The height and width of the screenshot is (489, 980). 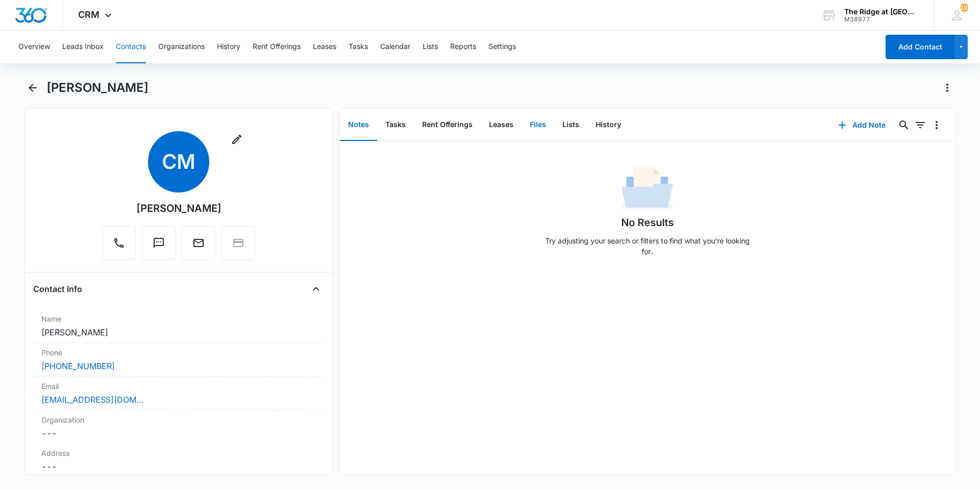 What do you see at coordinates (179, 162) in the screenshot?
I see `span: CM` at bounding box center [179, 162].